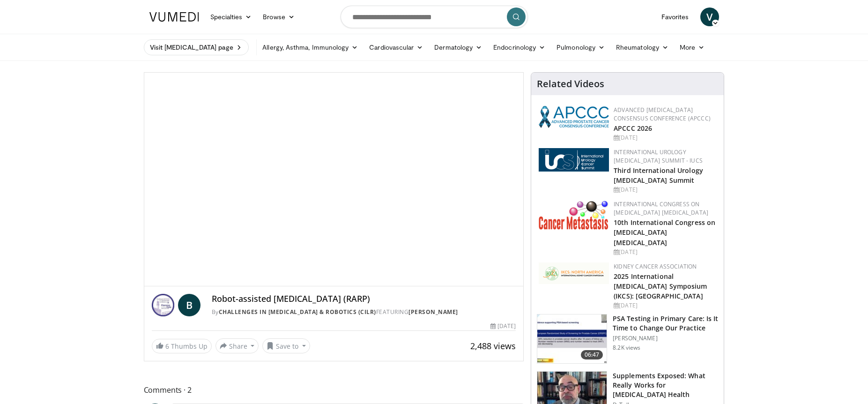 This screenshot has height=404, width=868. Describe the element at coordinates (571, 84) in the screenshot. I see `h4: Related Videos` at that location.